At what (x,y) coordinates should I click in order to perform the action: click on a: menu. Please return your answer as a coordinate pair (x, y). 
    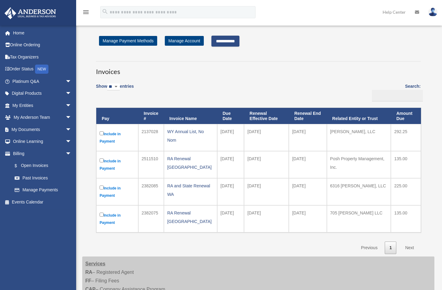
    Looking at the image, I should click on (86, 13).